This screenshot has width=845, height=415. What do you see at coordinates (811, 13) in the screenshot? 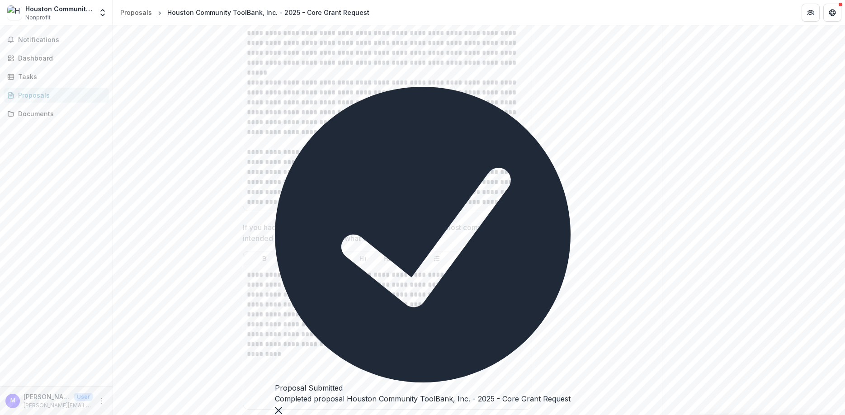
I see `button: Partners` at bounding box center [811, 13].